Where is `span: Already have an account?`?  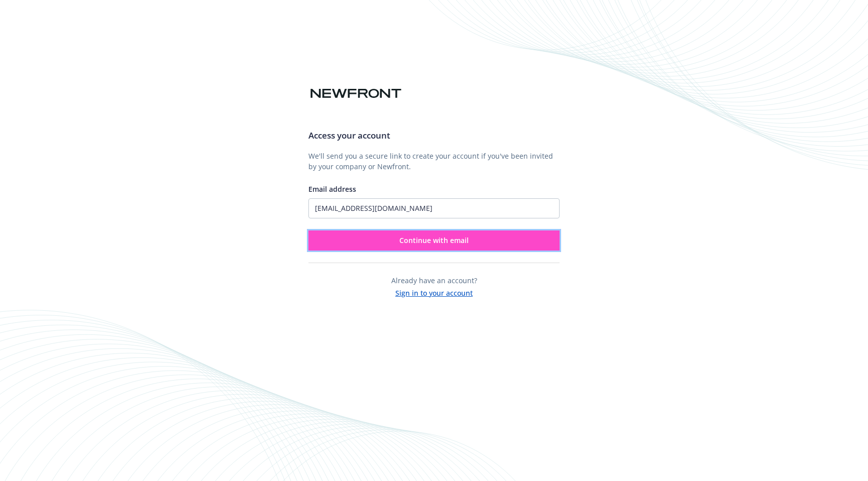
span: Already have an account? is located at coordinates (434, 280).